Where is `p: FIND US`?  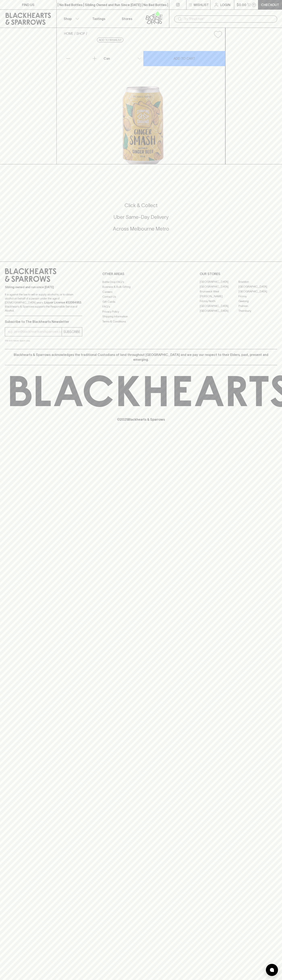
p: FIND US is located at coordinates (28, 5).